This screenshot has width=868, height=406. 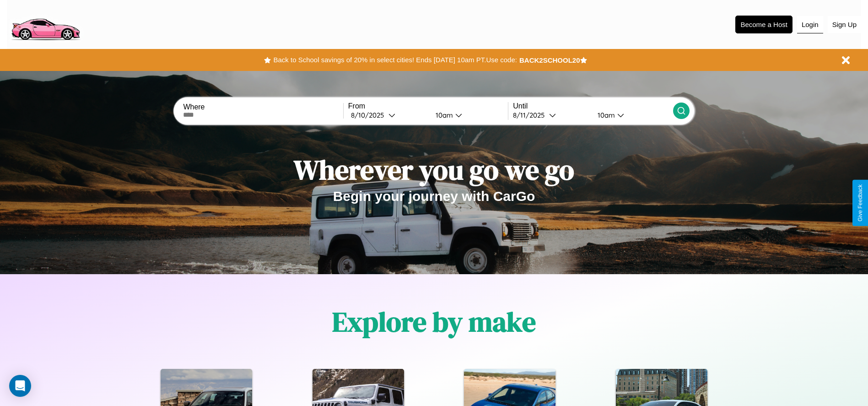 I want to click on button: Login, so click(x=810, y=25).